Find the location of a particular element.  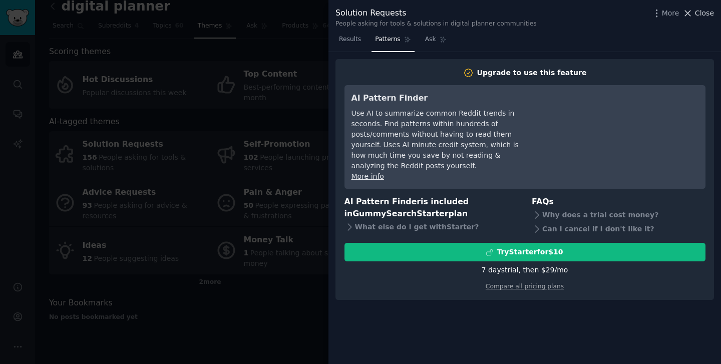

div: Upgrade to use this feature is located at coordinates (532, 73).